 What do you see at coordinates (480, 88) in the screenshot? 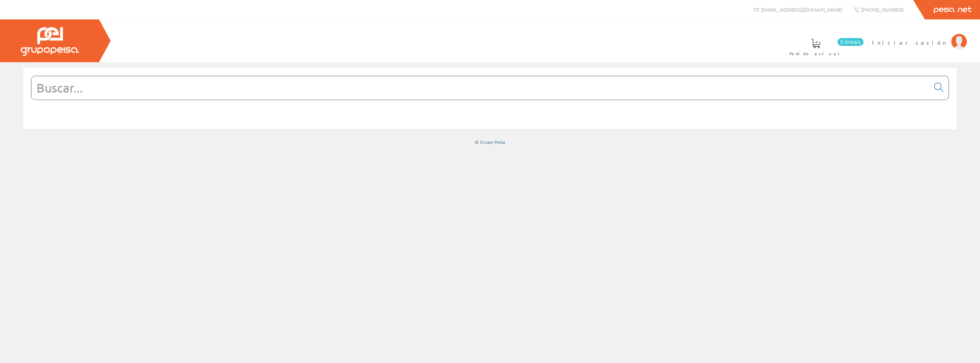
I see `input: Buscar...` at bounding box center [480, 88].